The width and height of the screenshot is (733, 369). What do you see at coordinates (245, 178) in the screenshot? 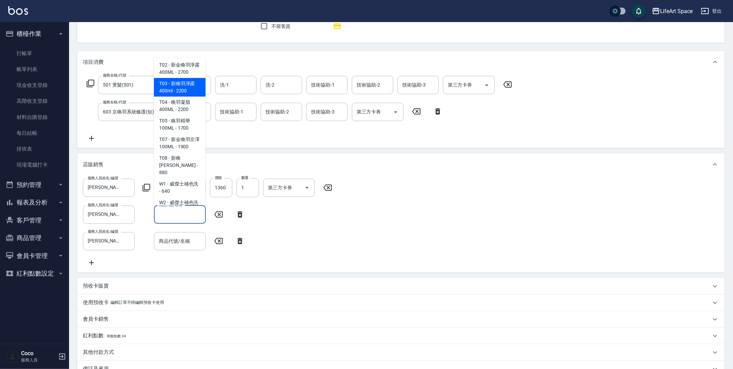
I see `label: 數量` at bounding box center [245, 178].